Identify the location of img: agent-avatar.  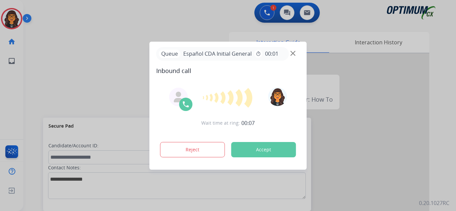
(178, 97).